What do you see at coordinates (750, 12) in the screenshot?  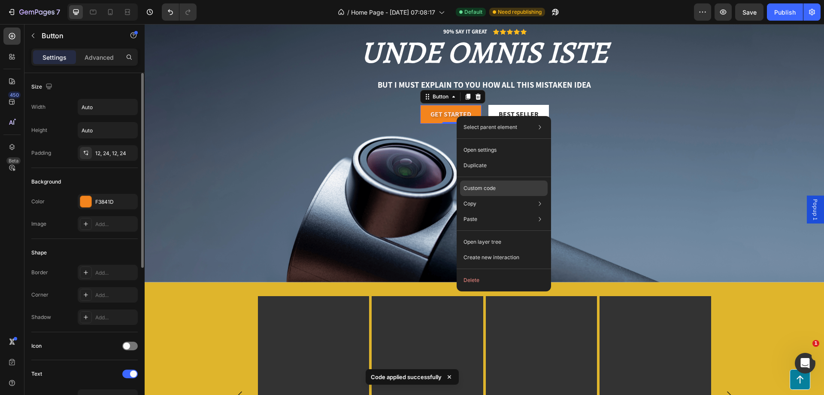 I see `span: Save` at bounding box center [750, 12].